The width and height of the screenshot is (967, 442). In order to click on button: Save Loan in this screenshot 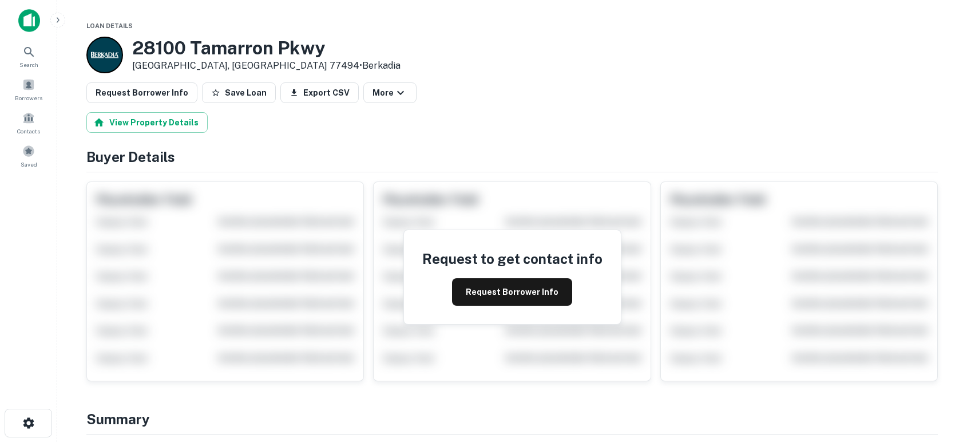, I will do `click(238, 93)`.